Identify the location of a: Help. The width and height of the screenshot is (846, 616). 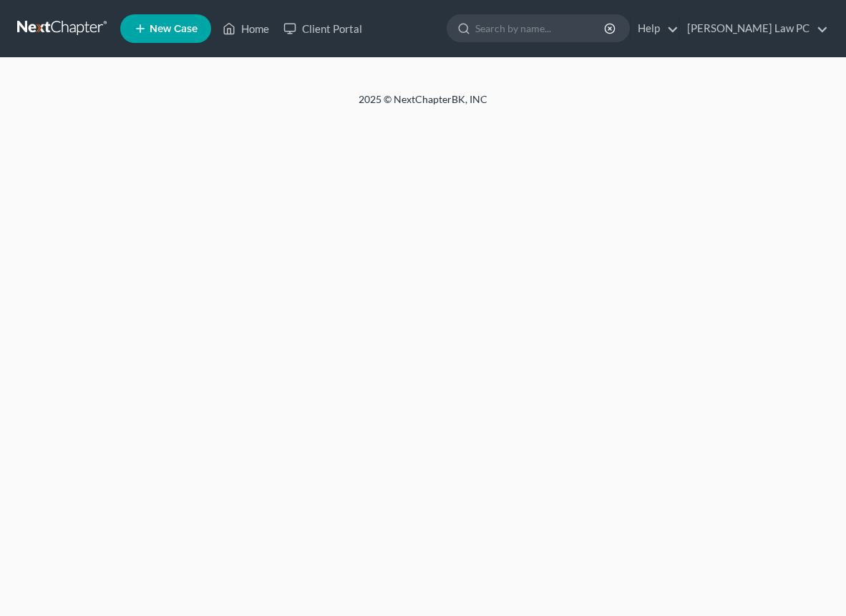
(654, 29).